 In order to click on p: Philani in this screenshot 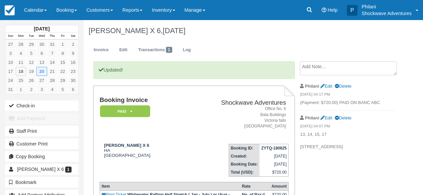, I will do `click(386, 7)`.